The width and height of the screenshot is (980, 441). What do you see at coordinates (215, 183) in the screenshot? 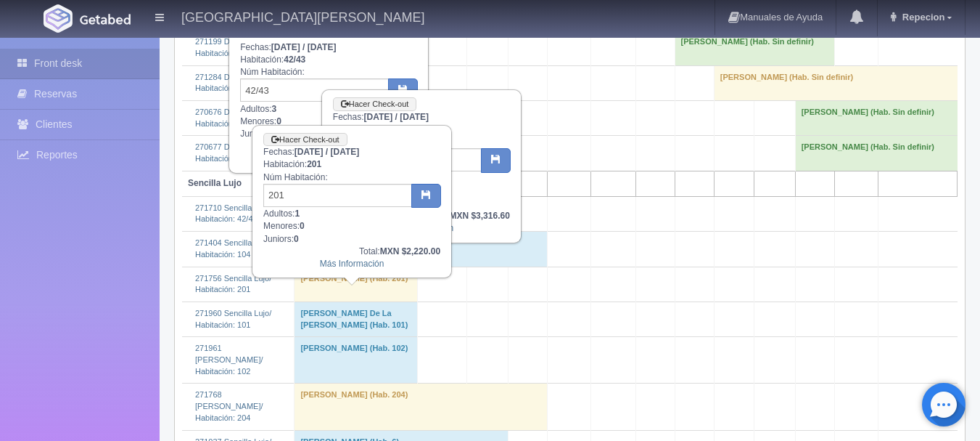
I see `b: Sencilla Lujo` at bounding box center [215, 183].